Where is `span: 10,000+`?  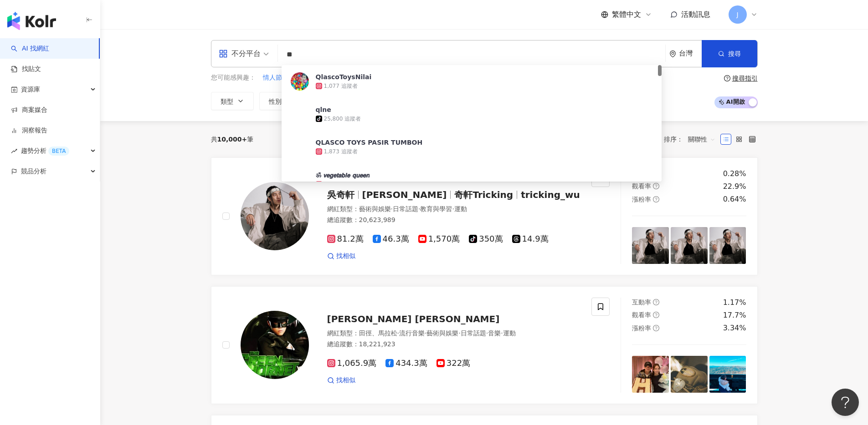 span: 10,000+ is located at coordinates (232, 140).